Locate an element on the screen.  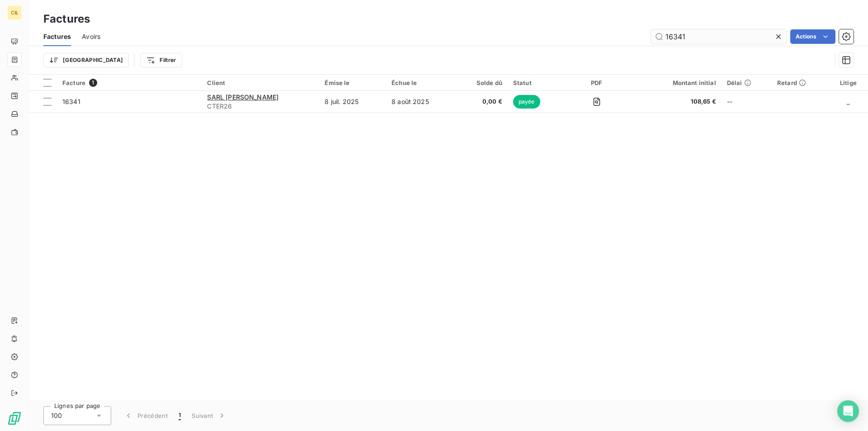
h3: Factures is located at coordinates (66, 19).